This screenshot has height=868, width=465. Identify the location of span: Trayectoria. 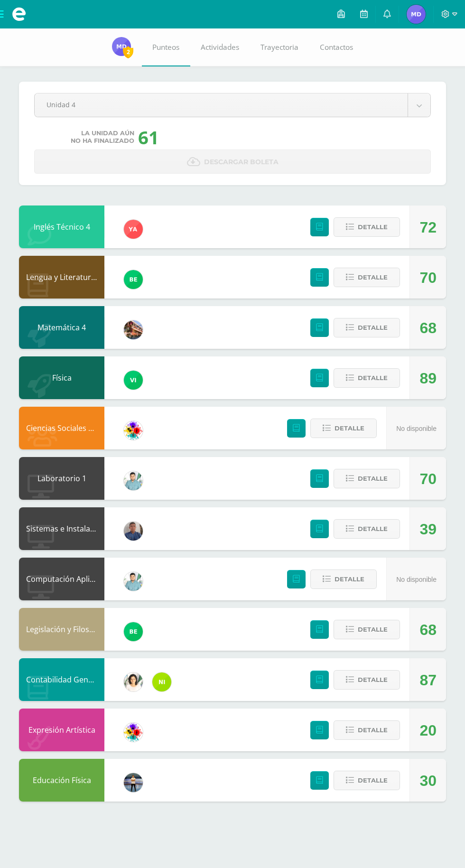
(279, 47).